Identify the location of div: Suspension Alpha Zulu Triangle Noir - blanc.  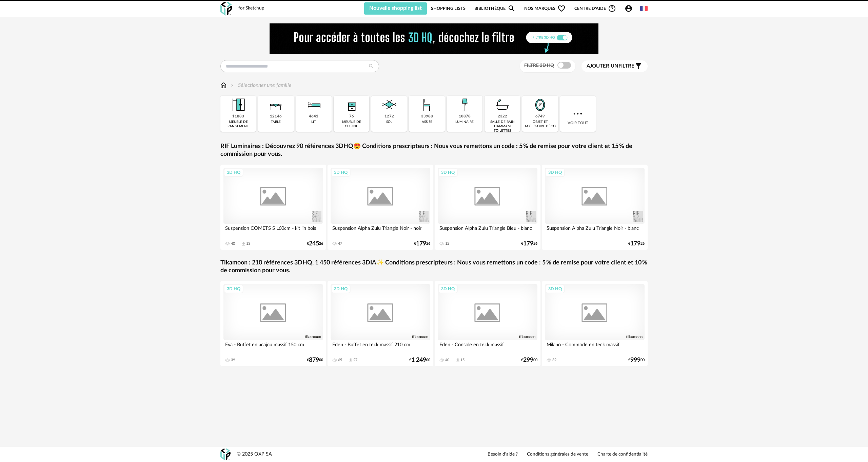
(595, 231).